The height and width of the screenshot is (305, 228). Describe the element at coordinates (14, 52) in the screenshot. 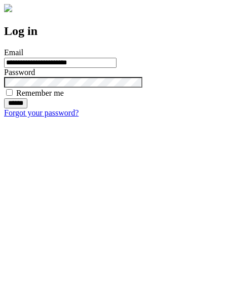

I see `label: Email` at that location.